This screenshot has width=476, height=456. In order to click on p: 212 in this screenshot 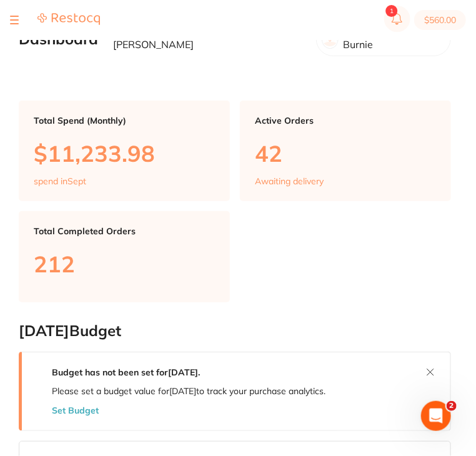, I will do `click(125, 263)`.